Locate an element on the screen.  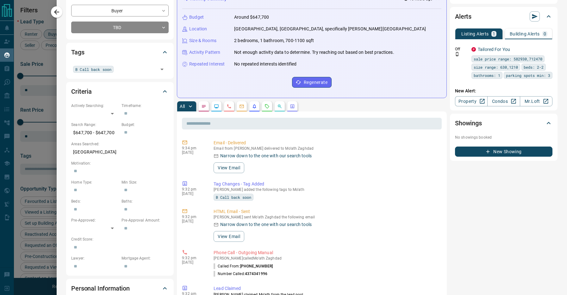
p: Pre-Approved: is located at coordinates (95, 220).